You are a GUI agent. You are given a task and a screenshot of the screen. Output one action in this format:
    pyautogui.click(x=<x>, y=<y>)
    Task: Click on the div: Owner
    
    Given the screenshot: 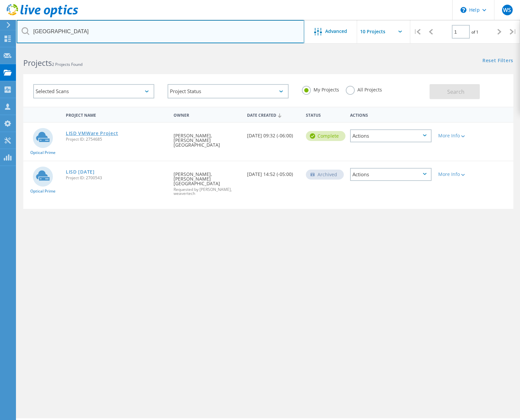 What is the action you would take?
    pyautogui.click(x=207, y=114)
    